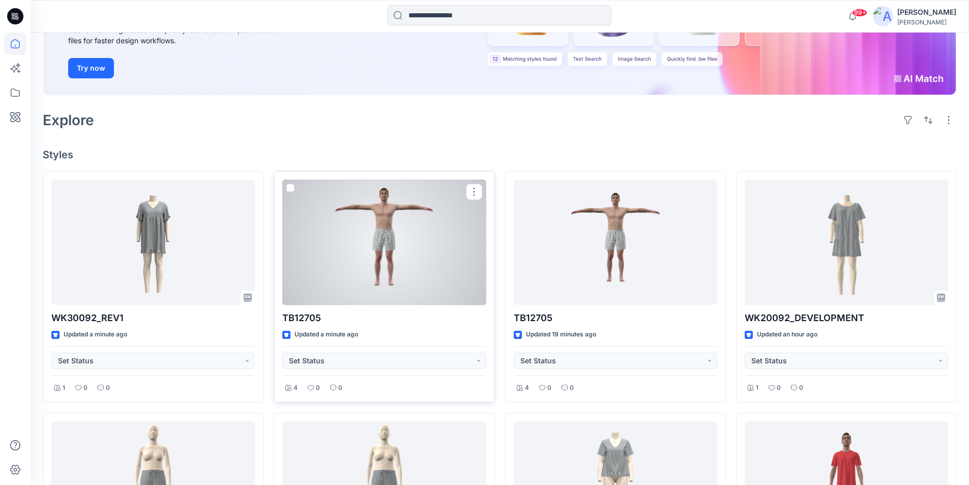  Describe the element at coordinates (846, 242) in the screenshot. I see `a: WK20092_DEVELOPMENT` at that location.